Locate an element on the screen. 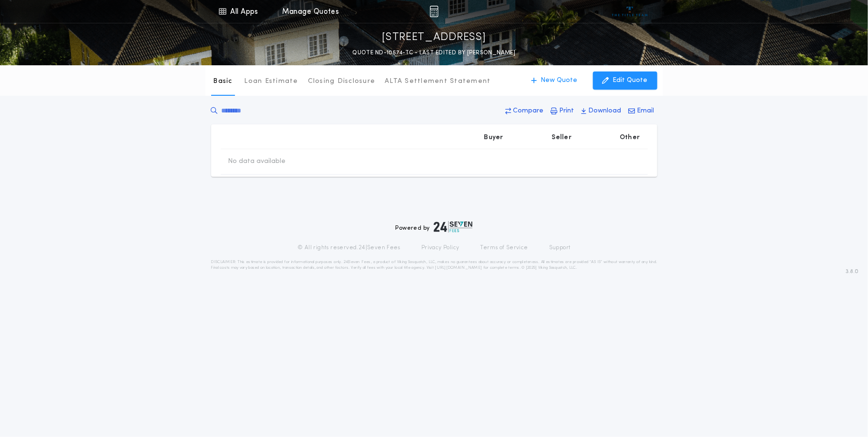 This screenshot has height=437, width=868. p: © All rights reserved. 24|Seven Fees is located at coordinates (349, 248).